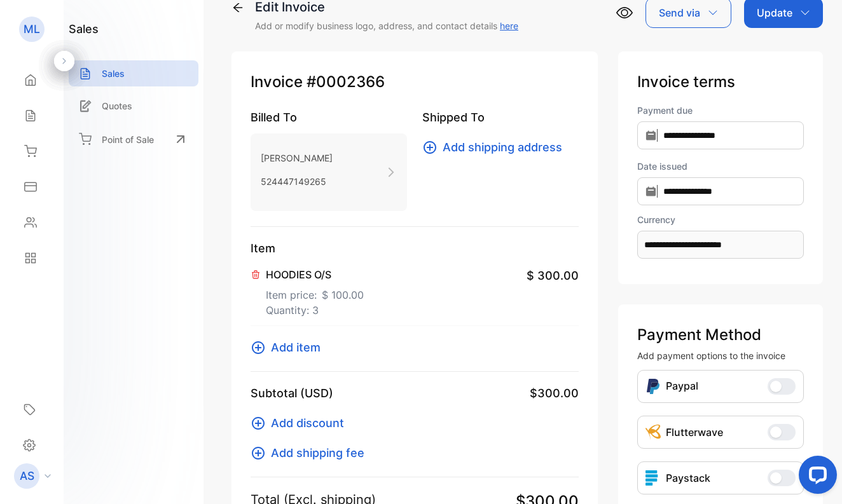 Image resolution: width=842 pixels, height=504 pixels. What do you see at coordinates (315, 310) in the screenshot?
I see `p: Quantity: 3` at bounding box center [315, 310].